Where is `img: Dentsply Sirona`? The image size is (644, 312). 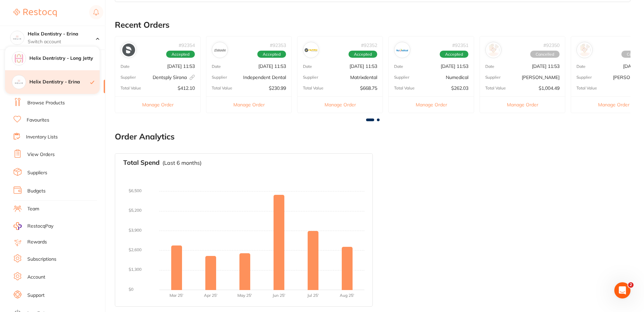 img: Dentsply Sirona is located at coordinates (129, 50).